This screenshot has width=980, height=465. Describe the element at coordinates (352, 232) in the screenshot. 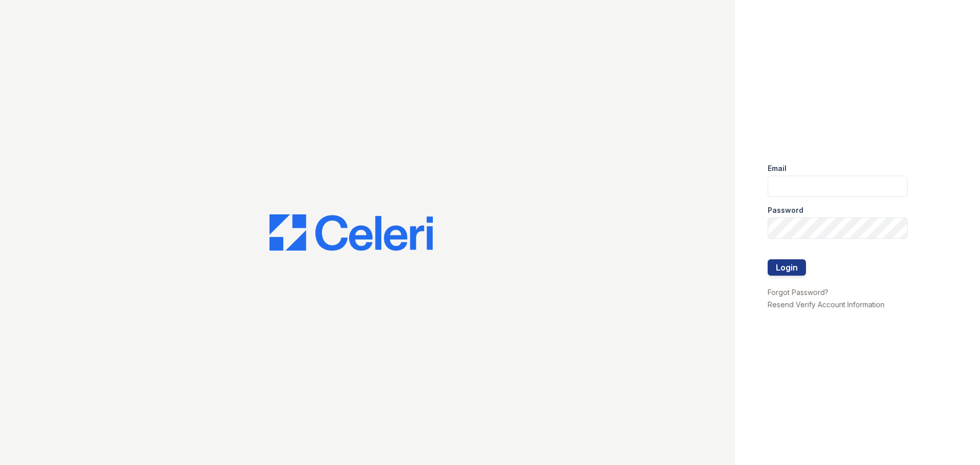

I see `img: CE_Logo_Blue-a8612792a0a2168367f1c8372b55b34899dd931a85d93a1a3d3e32e68fde9ad4.png` at that location.